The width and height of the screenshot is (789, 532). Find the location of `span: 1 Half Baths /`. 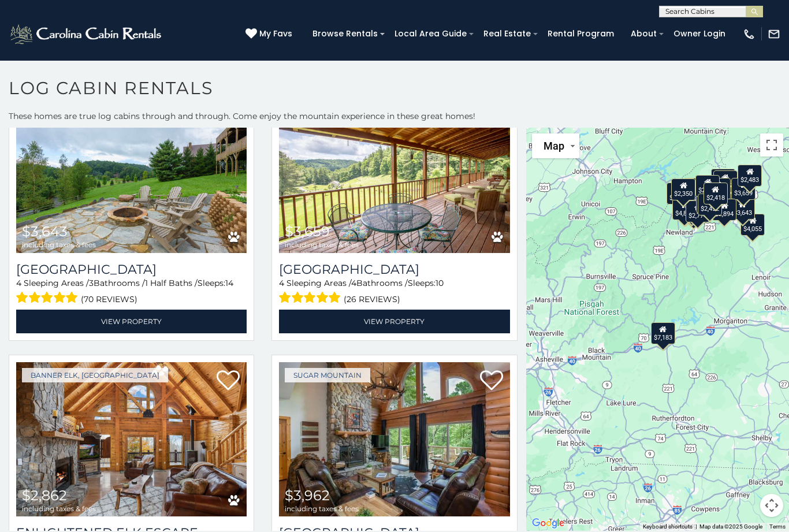

span: 1 Half Baths / is located at coordinates (171, 283).